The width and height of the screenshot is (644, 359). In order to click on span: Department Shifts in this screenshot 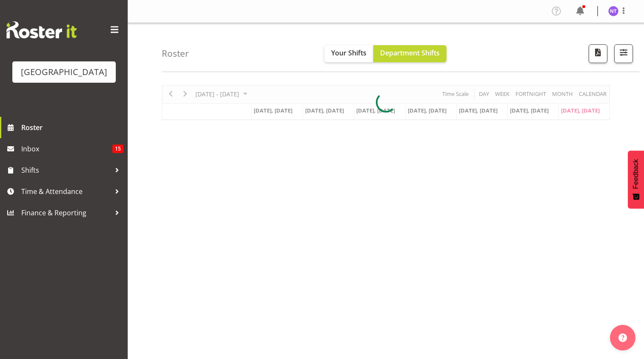, I will do `click(410, 53)`.